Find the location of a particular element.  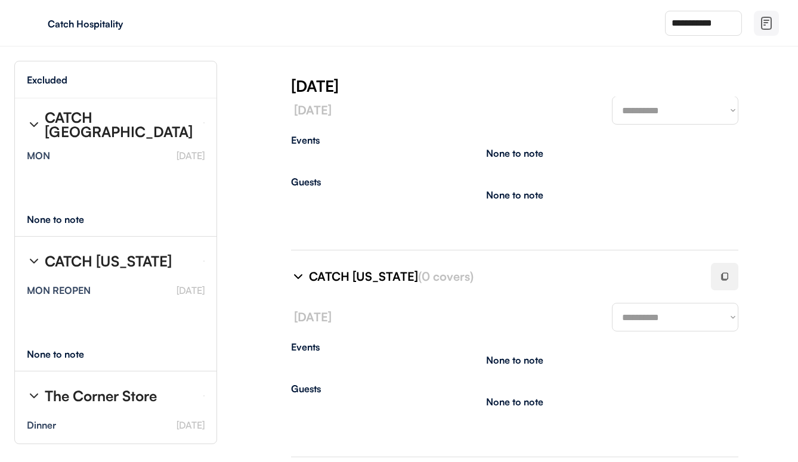

div: Dinner is located at coordinates (41, 425).